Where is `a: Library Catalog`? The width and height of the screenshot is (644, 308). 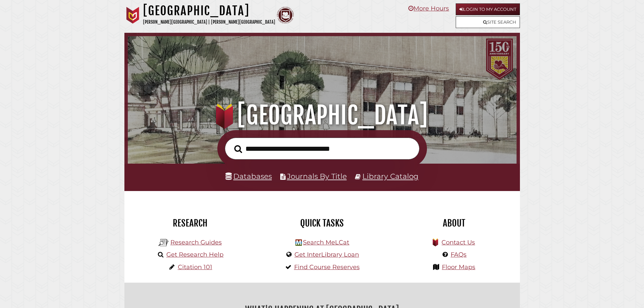 a: Library Catalog is located at coordinates (391, 176).